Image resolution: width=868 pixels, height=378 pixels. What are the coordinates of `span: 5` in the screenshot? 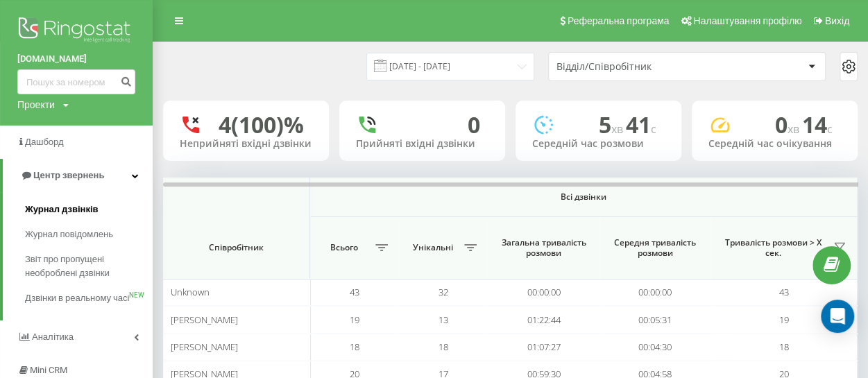 It's located at (612, 124).